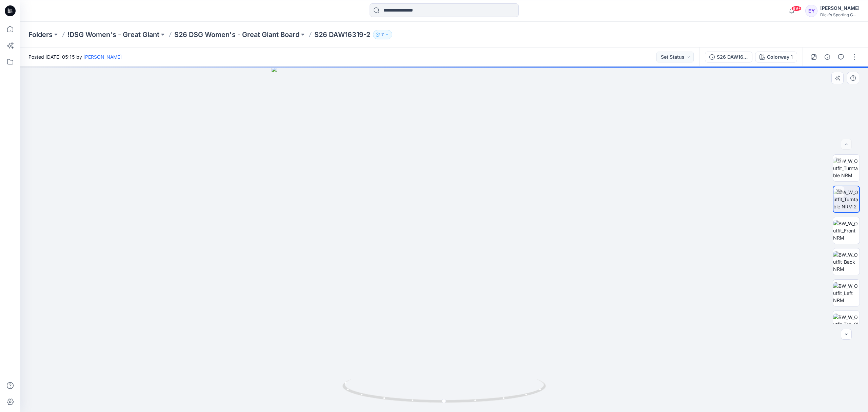  I want to click on img: BW_W_Outfit_Front NRM, so click(846, 230).